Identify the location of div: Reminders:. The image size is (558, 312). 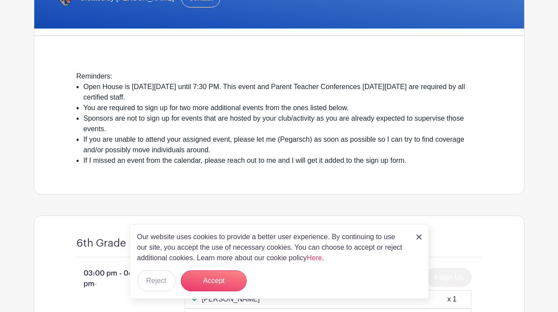
(279, 76).